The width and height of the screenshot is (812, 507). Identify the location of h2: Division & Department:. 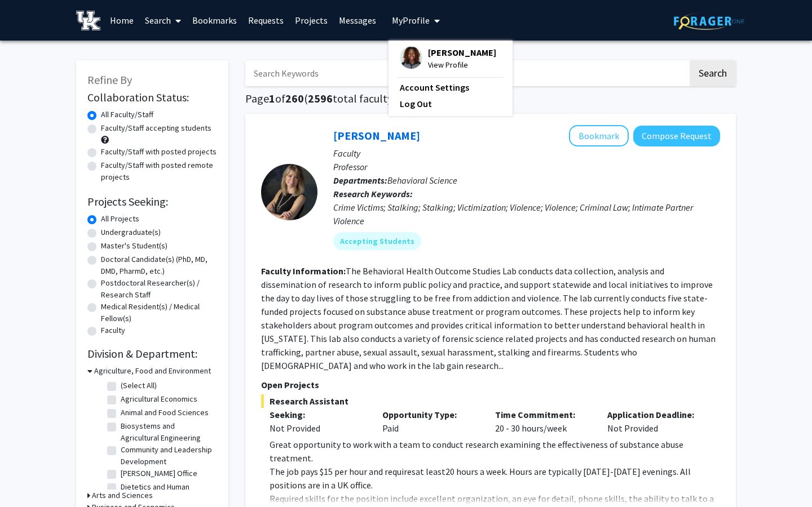
(152, 354).